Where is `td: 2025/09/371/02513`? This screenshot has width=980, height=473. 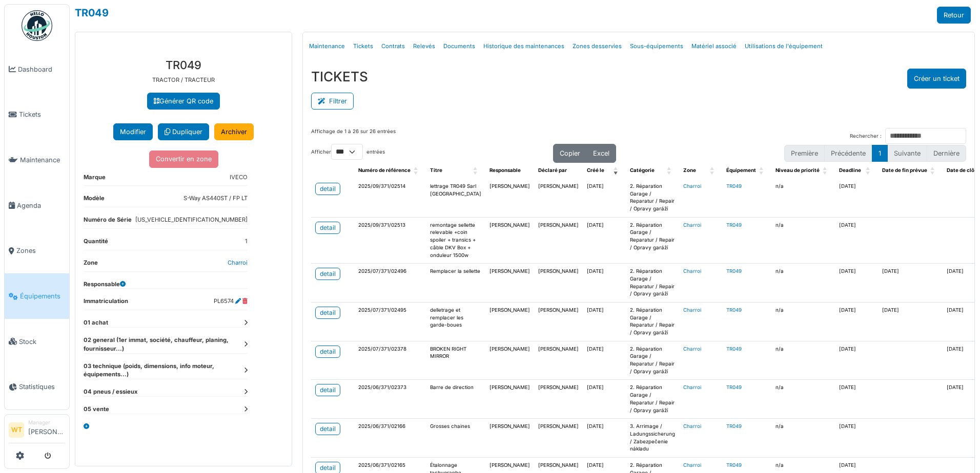 td: 2025/09/371/02513 is located at coordinates (390, 240).